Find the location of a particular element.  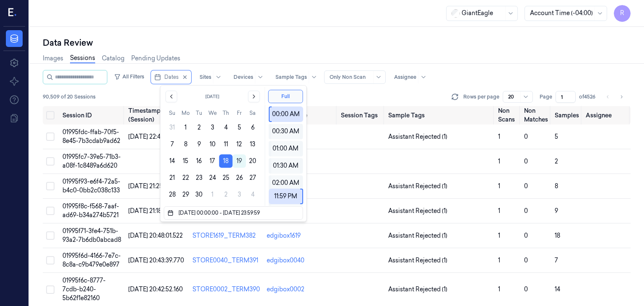

div: 00:30 AM is located at coordinates (285, 131).